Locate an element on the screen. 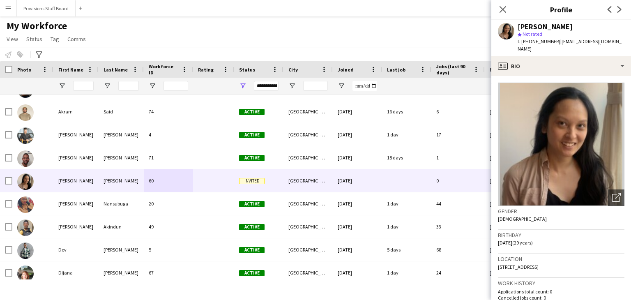 The image size is (631, 300). h3: Birthday is located at coordinates (561, 235).